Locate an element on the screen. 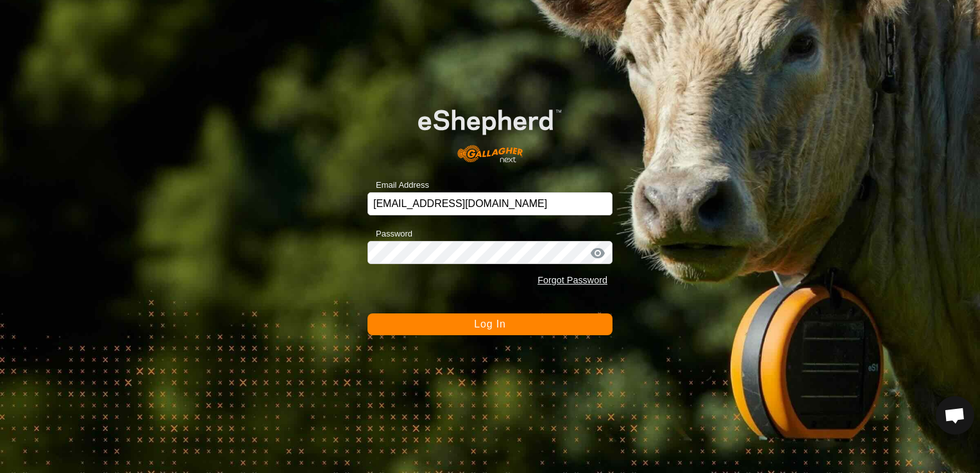 The height and width of the screenshot is (473, 980). div: Open chat is located at coordinates (955, 415).